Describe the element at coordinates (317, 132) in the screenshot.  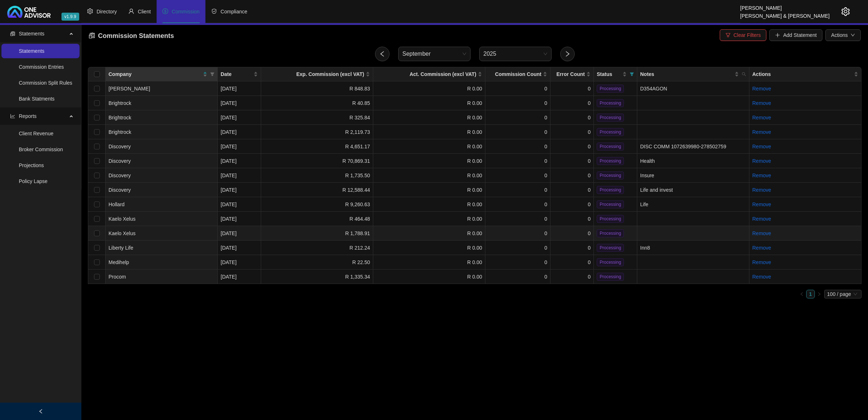
I see `td: R 2,119.73` at that location.